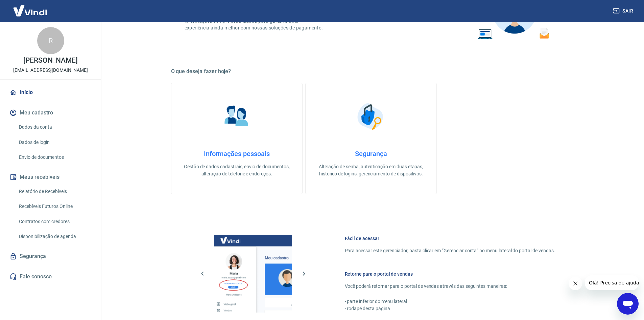  I want to click on button: Meus recebíveis, so click(50, 177).